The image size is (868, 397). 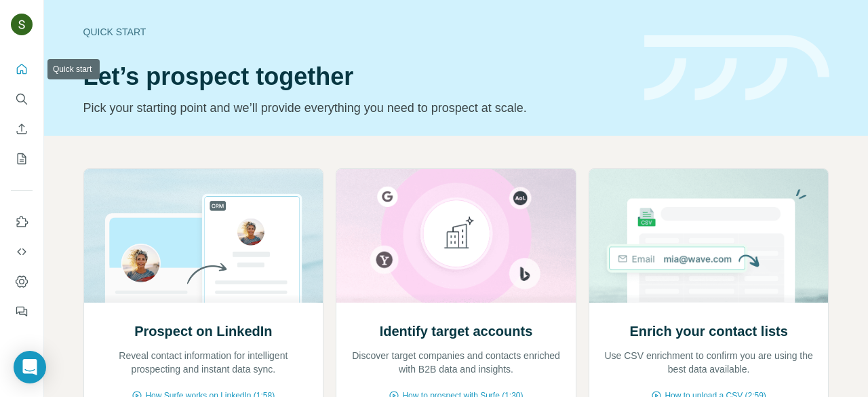 What do you see at coordinates (355, 108) in the screenshot?
I see `p: Pick your starting point and we’ll provide everything you need to prospect at scale.` at bounding box center [355, 108].